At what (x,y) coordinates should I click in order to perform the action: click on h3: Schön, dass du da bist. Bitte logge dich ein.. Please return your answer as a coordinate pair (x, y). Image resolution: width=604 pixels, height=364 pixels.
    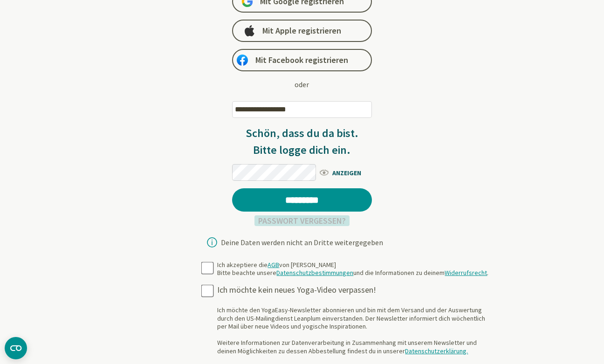
    Looking at the image, I should click on (302, 142).